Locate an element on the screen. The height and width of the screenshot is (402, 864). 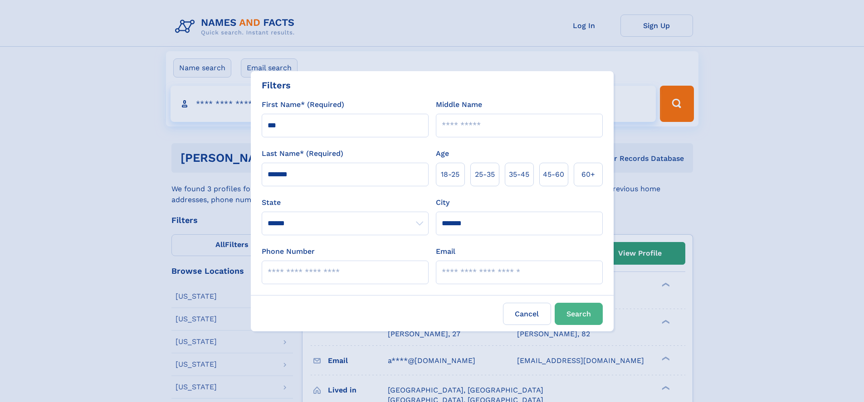
label: Cancel is located at coordinates (527, 314).